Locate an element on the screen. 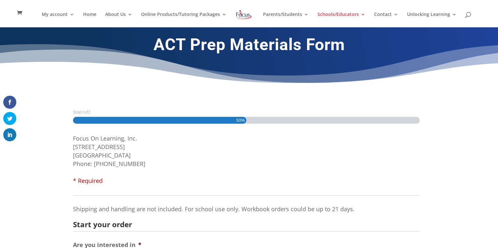 Image resolution: width=498 pixels, height=248 pixels. span: * Required is located at coordinates (88, 181).